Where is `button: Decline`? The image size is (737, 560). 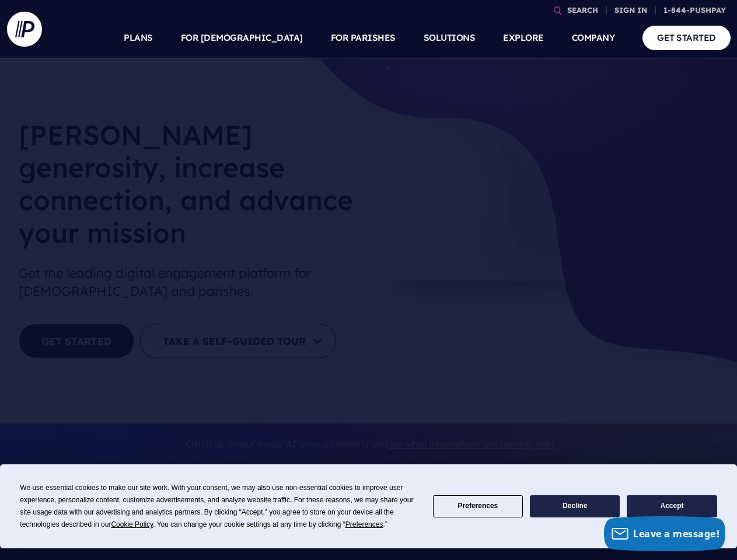
button: Decline is located at coordinates (575, 506).